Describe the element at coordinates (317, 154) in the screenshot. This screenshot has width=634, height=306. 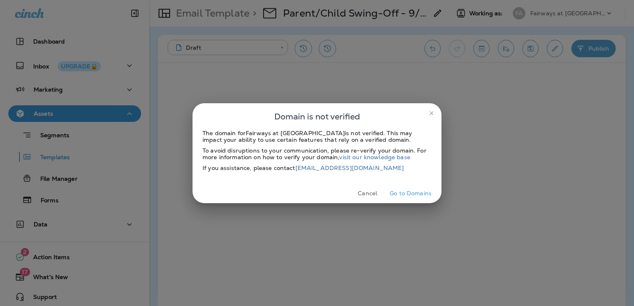
I see `div: To avoid disruptions to your communication, please re-verify your domain. For more information on...` at that location.